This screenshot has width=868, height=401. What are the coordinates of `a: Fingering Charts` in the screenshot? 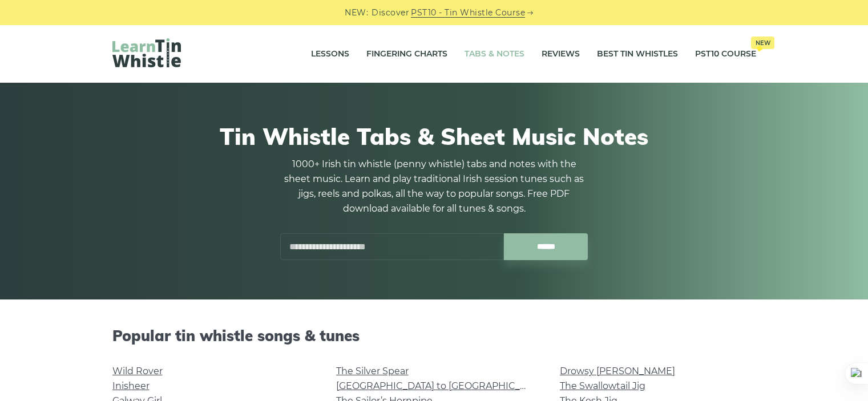 It's located at (407, 54).